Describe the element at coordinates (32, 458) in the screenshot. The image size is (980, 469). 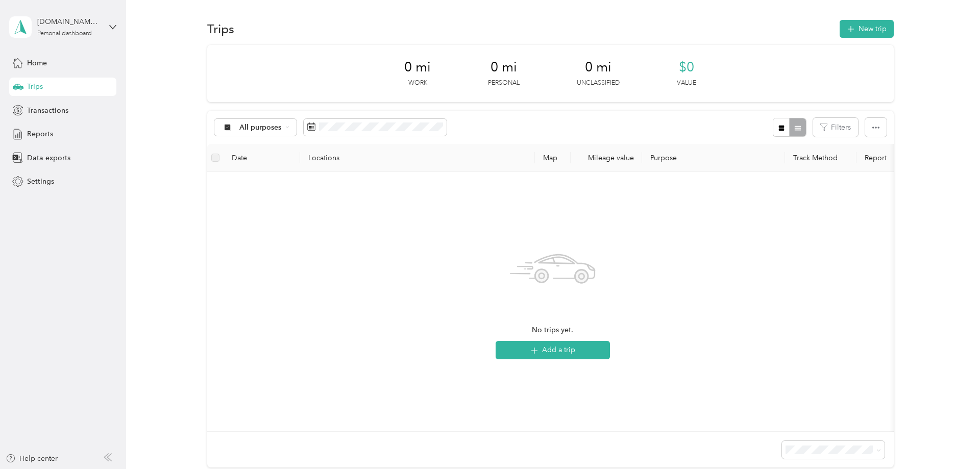
I see `div: Help center` at that location.